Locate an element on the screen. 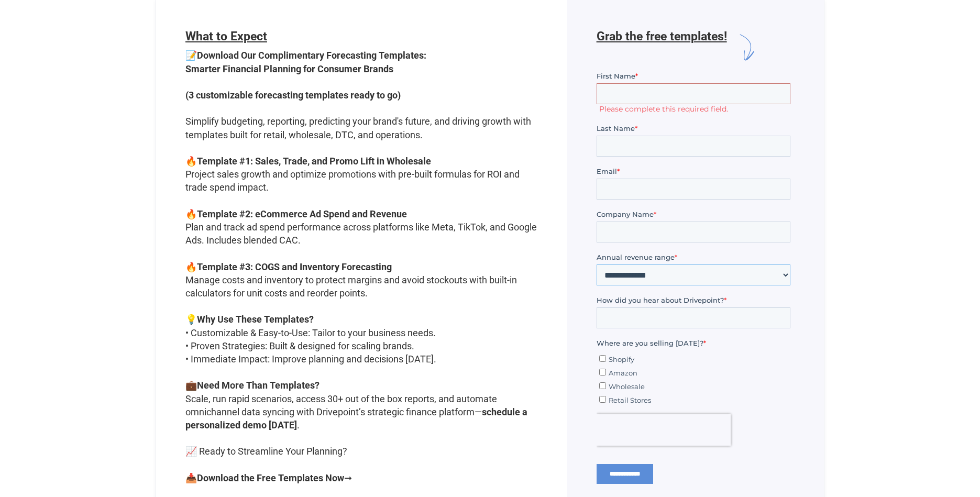  input: Wholesale is located at coordinates (6, 315).